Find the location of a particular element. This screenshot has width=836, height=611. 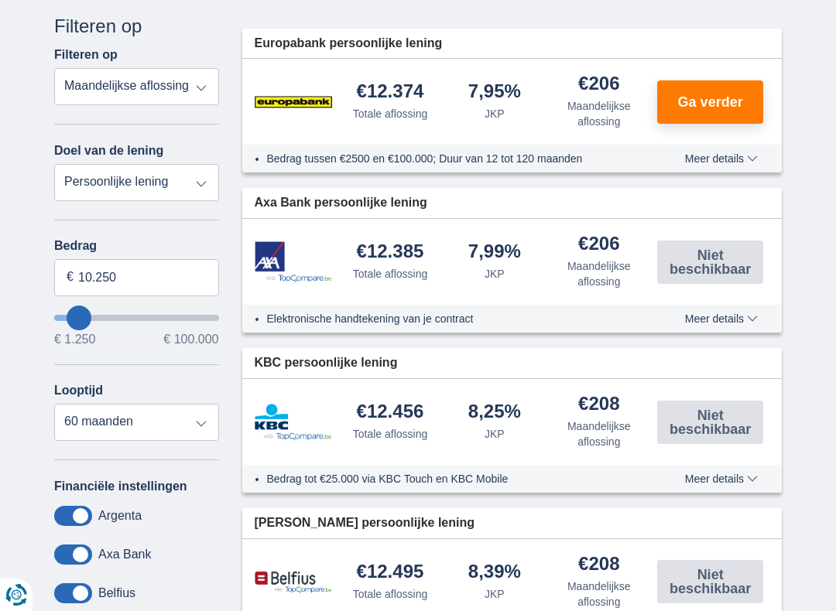

div: Filteren op is located at coordinates (136, 26).